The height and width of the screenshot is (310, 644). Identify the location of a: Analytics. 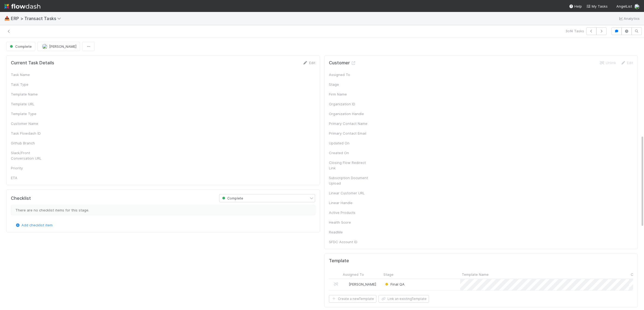
(629, 19).